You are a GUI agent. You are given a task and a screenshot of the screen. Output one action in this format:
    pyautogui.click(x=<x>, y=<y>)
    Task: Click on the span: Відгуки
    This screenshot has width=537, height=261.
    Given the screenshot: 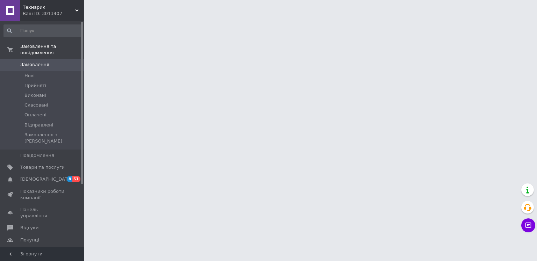 What is the action you would take?
    pyautogui.click(x=29, y=228)
    